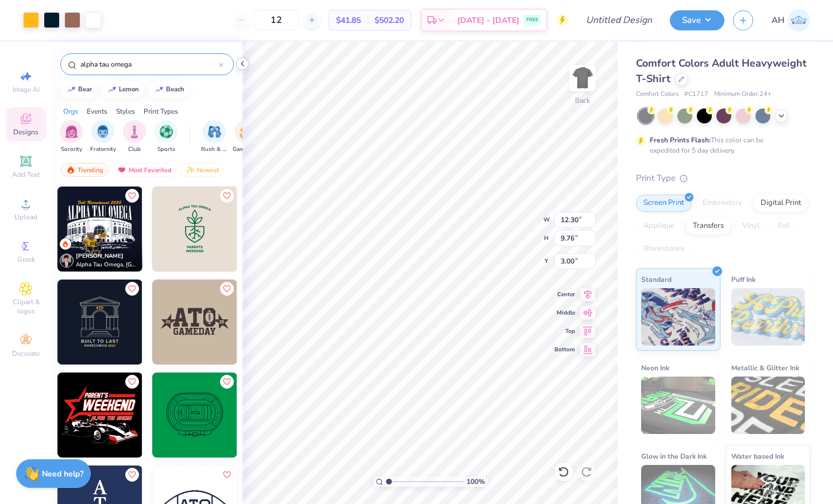  Describe the element at coordinates (475, 482) in the screenshot. I see `span: 100 %` at that location.